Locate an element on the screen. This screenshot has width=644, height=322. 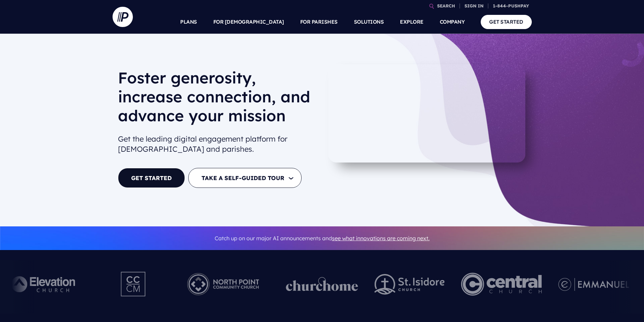
img: pp_logos_1 is located at coordinates (322, 284).